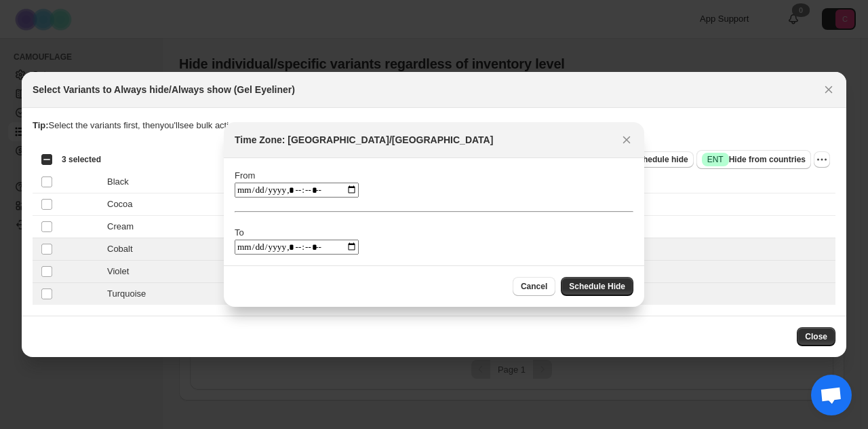 This screenshot has width=868, height=429. Describe the element at coordinates (163, 89) in the screenshot. I see `h2: Select Variants to Always hide/Always show (Gel Eyeliner)` at that location.